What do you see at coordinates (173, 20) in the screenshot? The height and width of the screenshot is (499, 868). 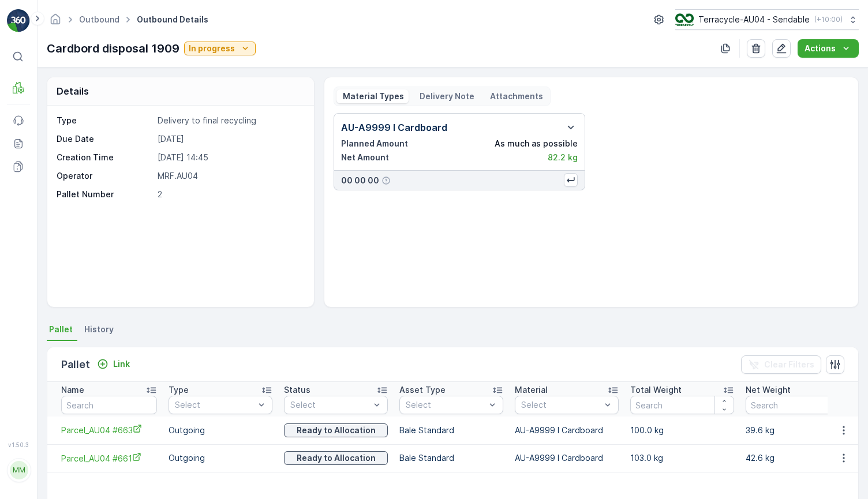 I see `span: Outbound Details` at bounding box center [173, 20].